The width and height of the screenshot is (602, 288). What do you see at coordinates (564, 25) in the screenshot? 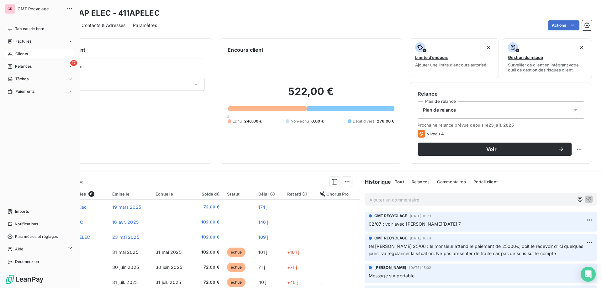
I see `button: Actions` at bounding box center [564, 25].